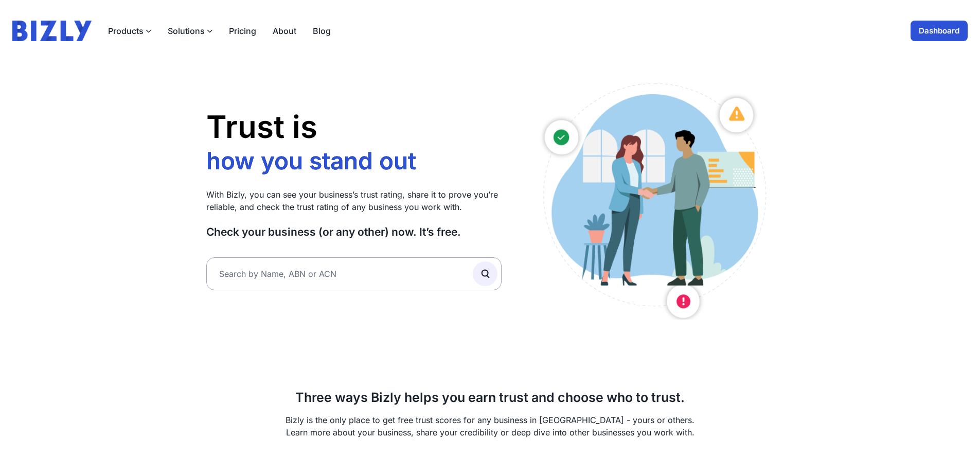 The height and width of the screenshot is (473, 980). Describe the element at coordinates (262, 127) in the screenshot. I see `span: Trust is` at that location.